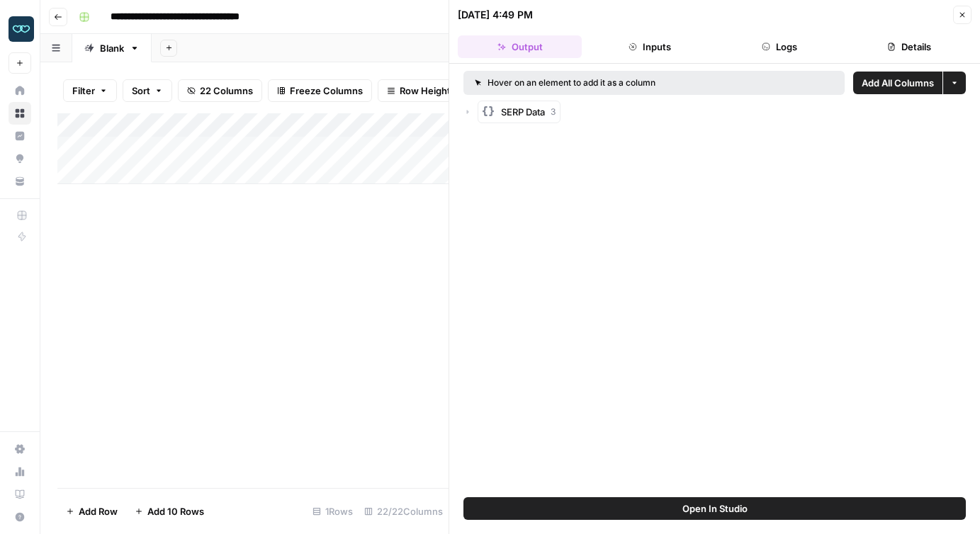 The image size is (980, 534). Describe the element at coordinates (170, 511) in the screenshot. I see `button: Add 10 Rows` at that location.